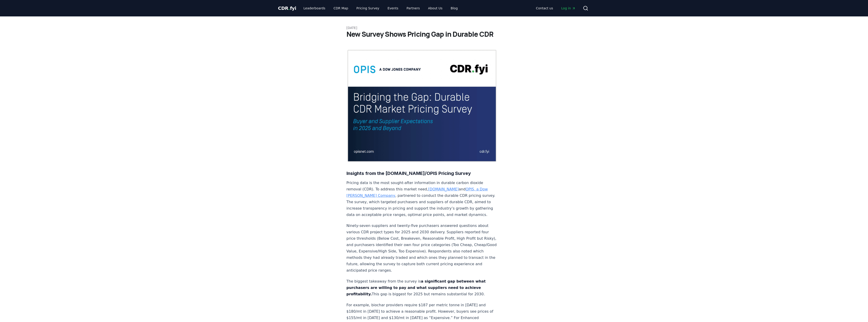  What do you see at coordinates (568, 8) in the screenshot?
I see `span: Log in` at bounding box center [568, 8].